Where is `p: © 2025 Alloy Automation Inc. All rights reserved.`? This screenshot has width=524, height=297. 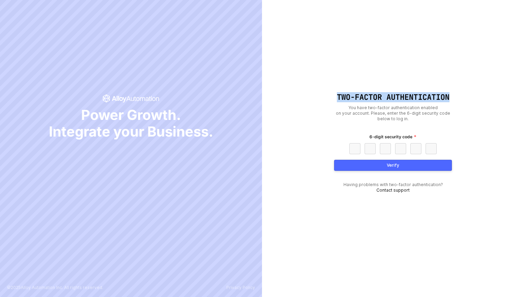
p: © 2025 Alloy Automation Inc. All rights reserved. is located at coordinates (55, 287).